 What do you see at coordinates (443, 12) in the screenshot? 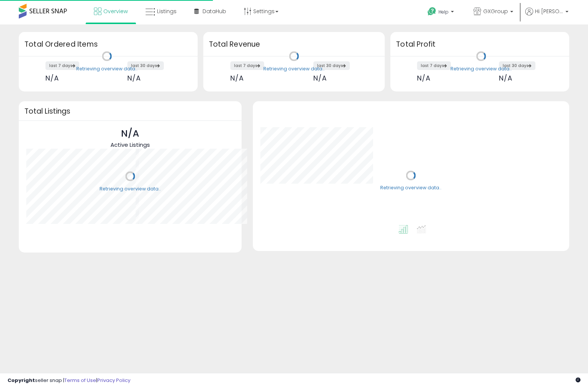
I see `span: Help` at bounding box center [443, 12].